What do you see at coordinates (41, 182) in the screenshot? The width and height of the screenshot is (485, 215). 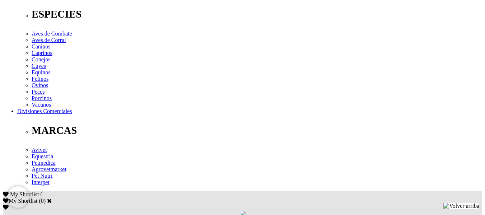 I see `span: Interpet` at bounding box center [41, 182].